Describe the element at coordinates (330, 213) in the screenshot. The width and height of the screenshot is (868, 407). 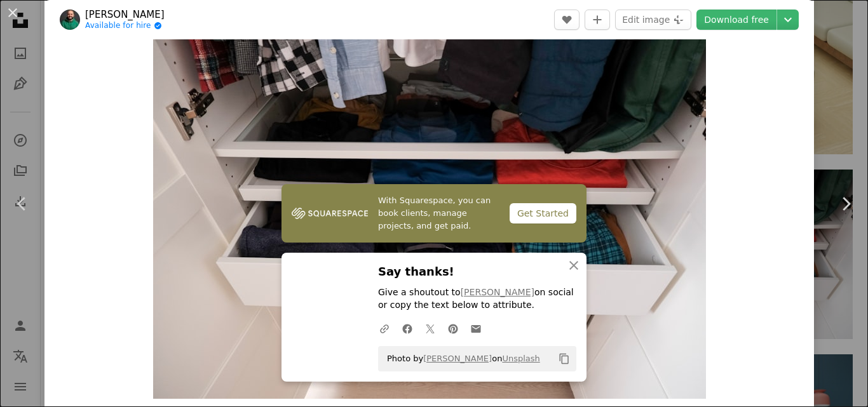
I see `img: file-1747939142011-51e5cc87e3c9` at that location.